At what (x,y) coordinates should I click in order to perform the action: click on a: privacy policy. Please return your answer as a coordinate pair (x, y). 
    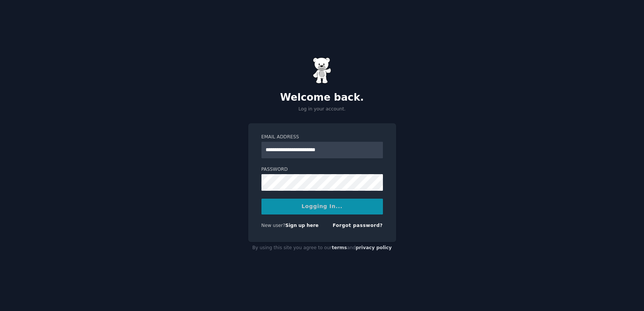
    Looking at the image, I should click on (373, 248).